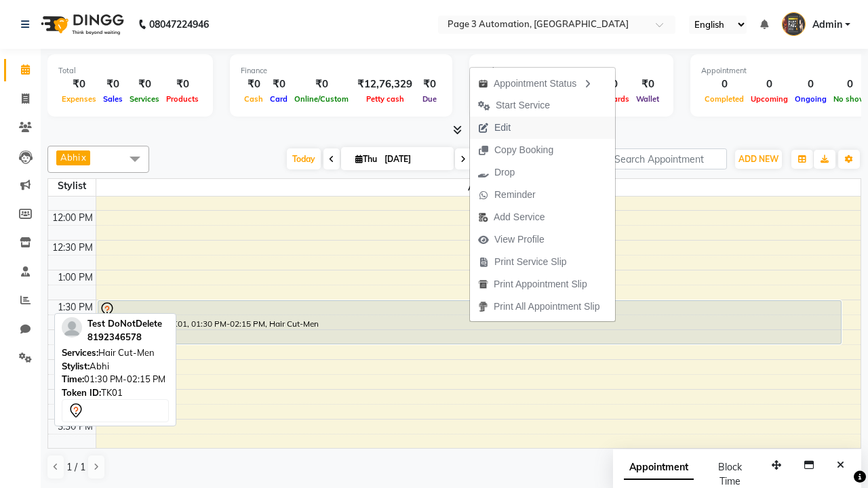  I want to click on button: ADD NEW, so click(759, 159).